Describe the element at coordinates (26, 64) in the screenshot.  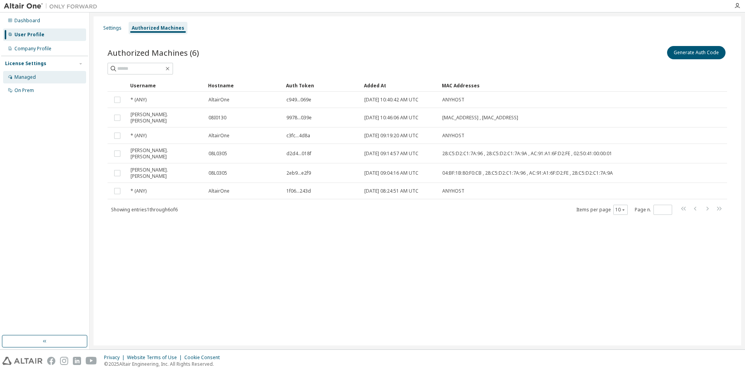
I see `div: License Settings` at that location.